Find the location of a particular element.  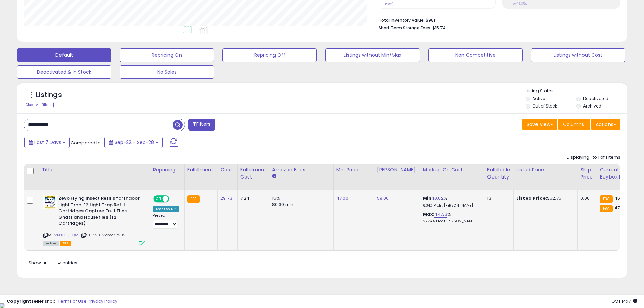

small: Prev: 1 is located at coordinates (389, 3).